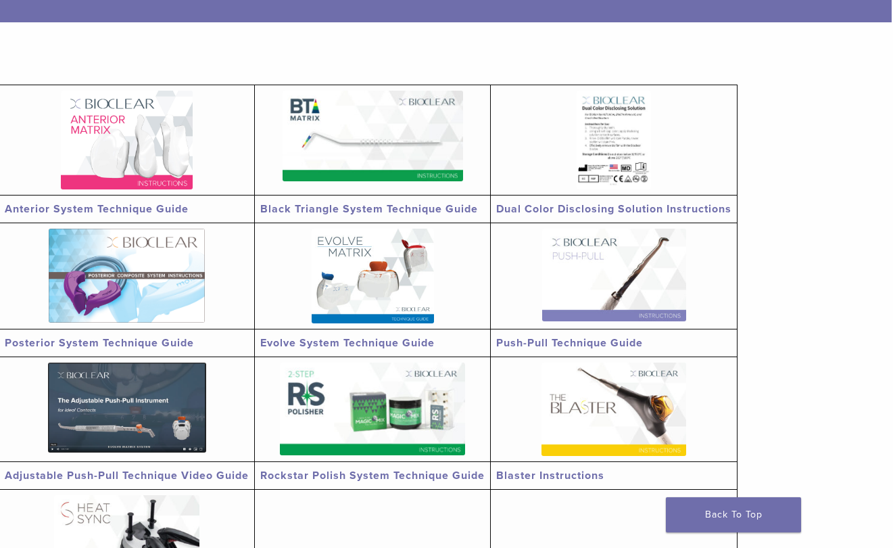 The height and width of the screenshot is (548, 893). I want to click on a: Push-Pull Technique Guide, so click(569, 343).